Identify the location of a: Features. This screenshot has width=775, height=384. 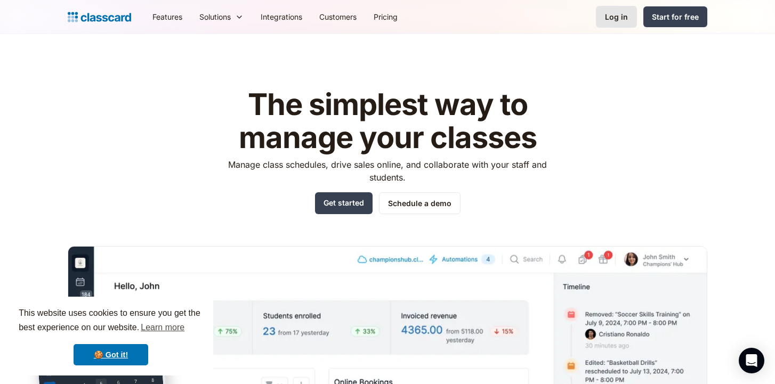
(167, 17).